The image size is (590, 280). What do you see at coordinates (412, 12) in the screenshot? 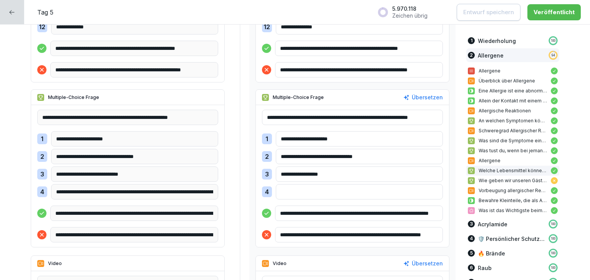
I see `button: 5.970.118Zeichen übrig` at bounding box center [412, 12].